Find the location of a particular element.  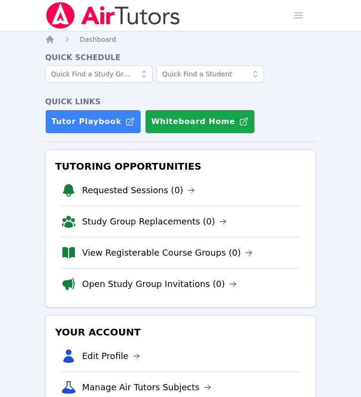

a: Manage Air Tutors Subjects is located at coordinates (146, 387).